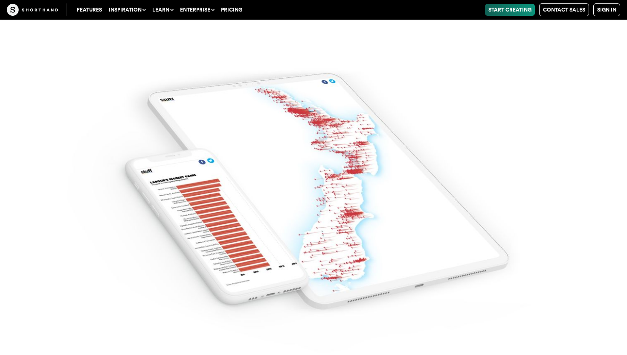 The height and width of the screenshot is (355, 627). I want to click on button: Learn, so click(163, 10).